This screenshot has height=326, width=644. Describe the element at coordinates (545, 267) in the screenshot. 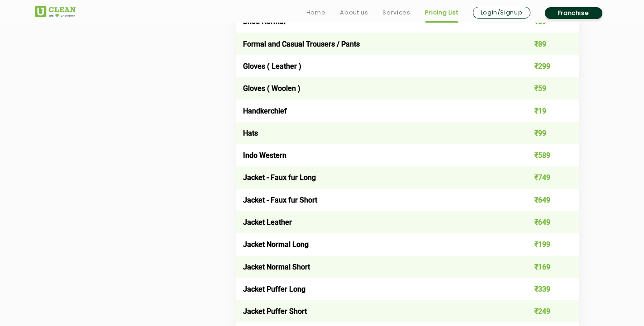

I see `td: ₹169` at that location.